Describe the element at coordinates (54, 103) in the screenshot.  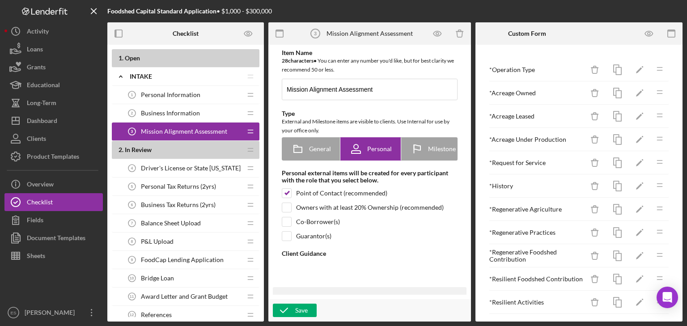
I see `button: Long-Term` at that location.